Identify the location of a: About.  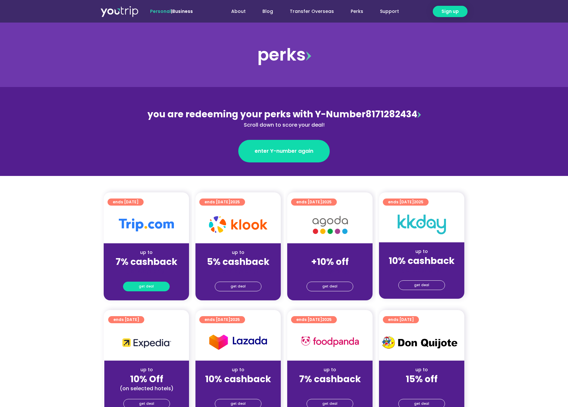
(238, 11).